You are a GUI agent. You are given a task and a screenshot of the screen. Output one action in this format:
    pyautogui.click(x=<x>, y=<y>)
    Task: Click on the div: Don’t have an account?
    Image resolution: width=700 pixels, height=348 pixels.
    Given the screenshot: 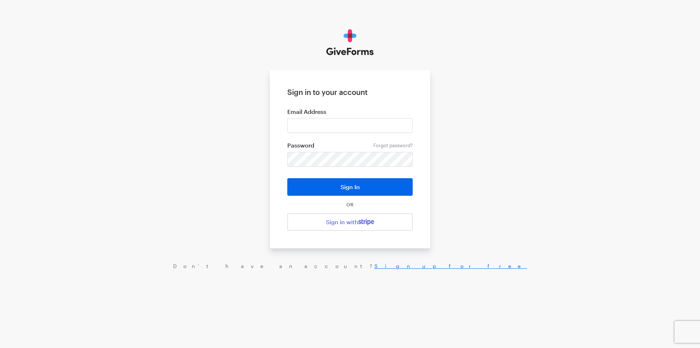 What is the action you would take?
    pyautogui.click(x=350, y=266)
    